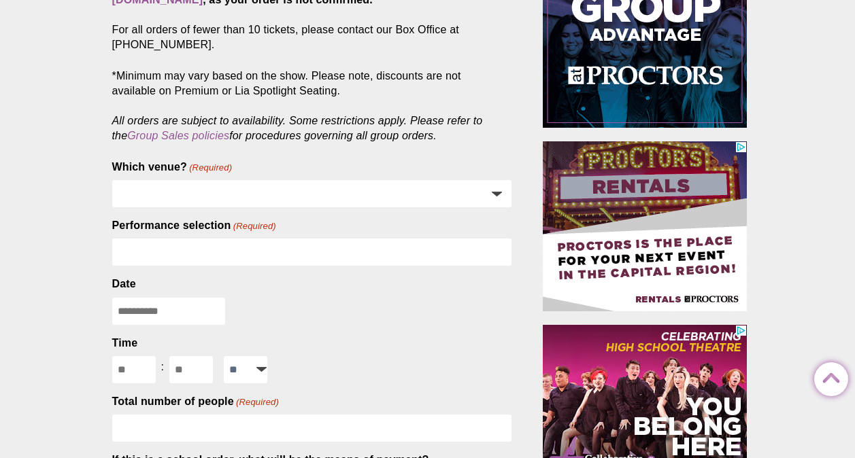  I want to click on p: *Minimum may vary based on the show. Please note, discounts are not available on Premium or Lia S..., so click(312, 106).